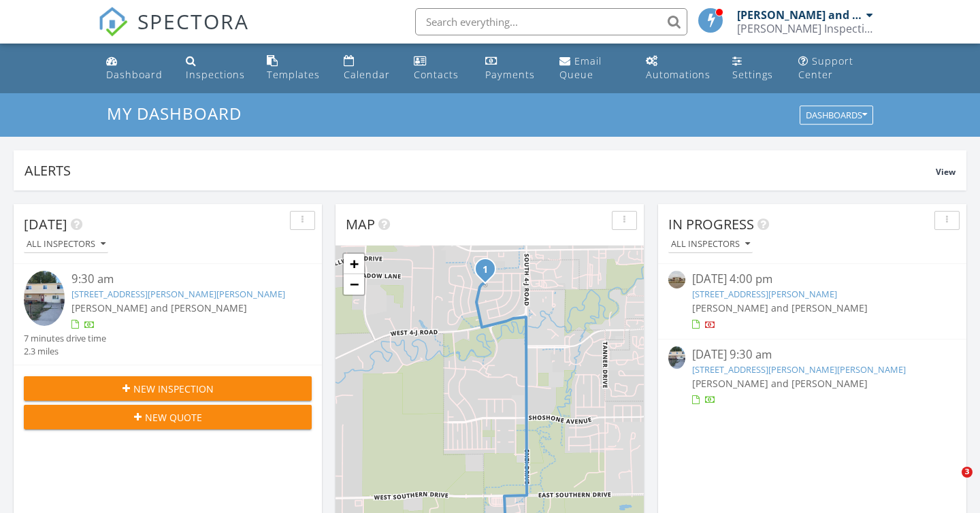  What do you see at coordinates (368, 68) in the screenshot?
I see `a: Calendar` at bounding box center [368, 68].